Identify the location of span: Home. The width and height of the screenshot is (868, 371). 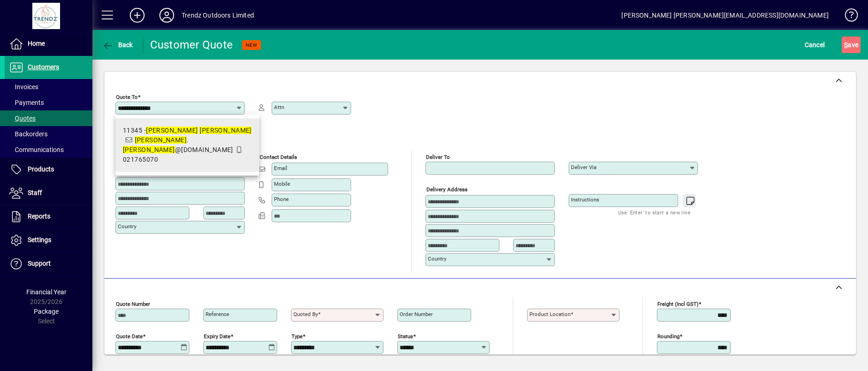
(36, 43).